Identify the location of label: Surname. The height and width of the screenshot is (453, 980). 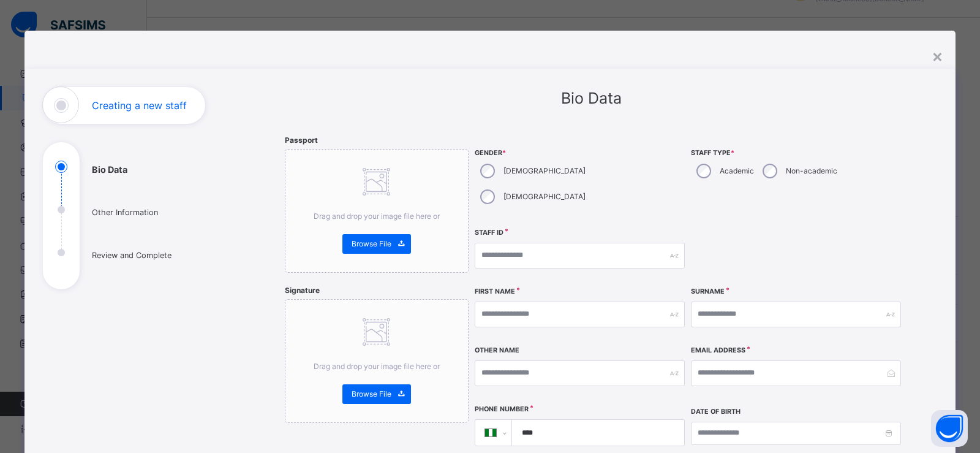
(707, 292).